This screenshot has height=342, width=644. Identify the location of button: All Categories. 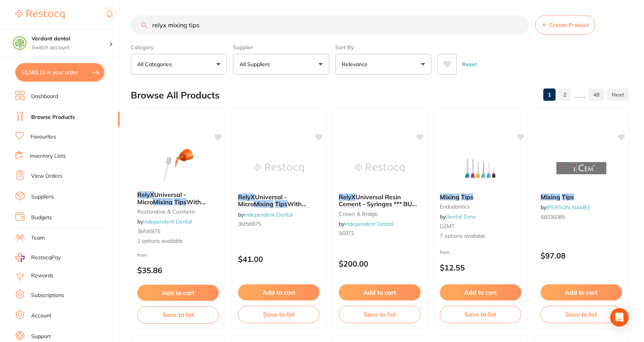
(179, 64).